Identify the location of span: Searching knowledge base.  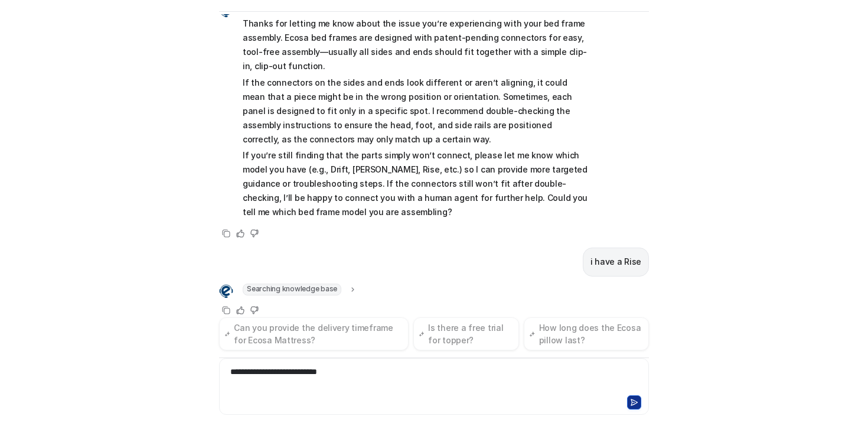
(292, 289).